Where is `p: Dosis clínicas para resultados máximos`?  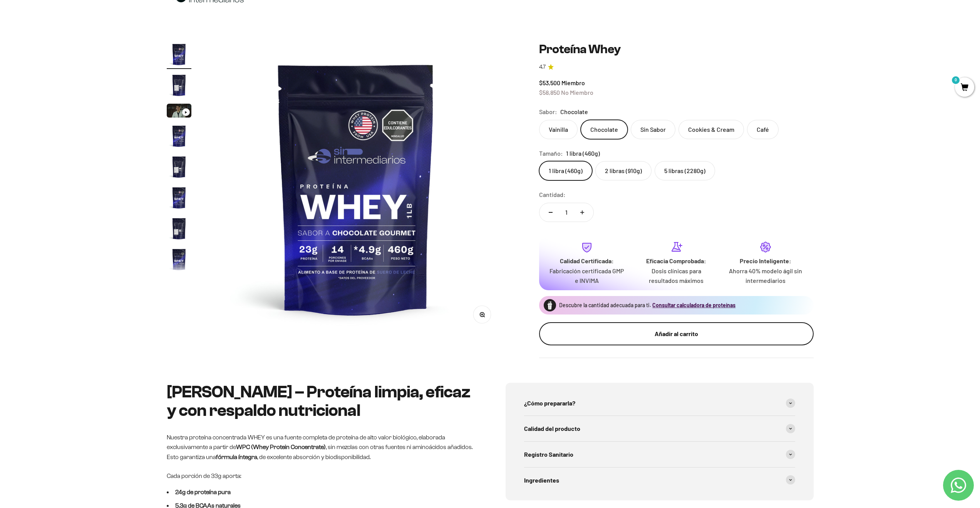 p: Dosis clínicas para resultados máximos is located at coordinates (676, 276).